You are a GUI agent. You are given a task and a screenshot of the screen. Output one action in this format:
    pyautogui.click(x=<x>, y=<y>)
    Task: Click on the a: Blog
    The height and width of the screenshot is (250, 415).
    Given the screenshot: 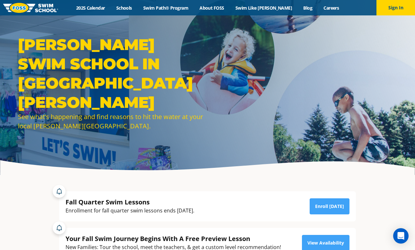 What is the action you would take?
    pyautogui.click(x=308, y=8)
    